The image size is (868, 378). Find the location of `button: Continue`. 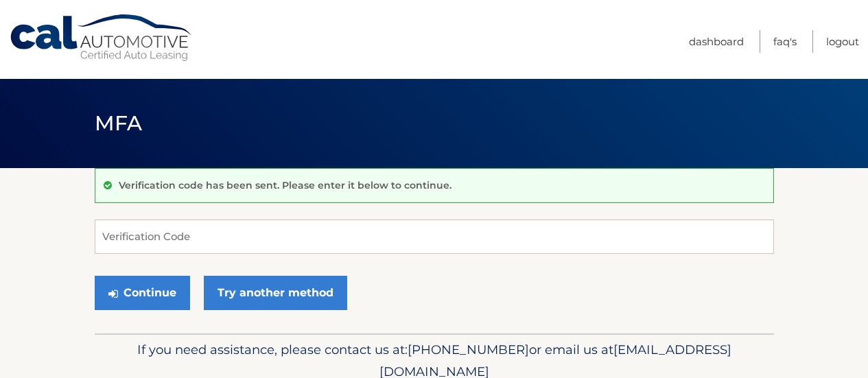

button: Continue is located at coordinates (142, 293).